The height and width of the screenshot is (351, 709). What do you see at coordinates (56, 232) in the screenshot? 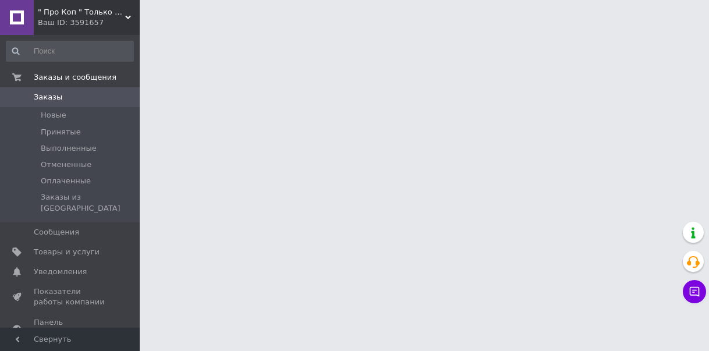
I see `span: Сообщения` at bounding box center [56, 232].